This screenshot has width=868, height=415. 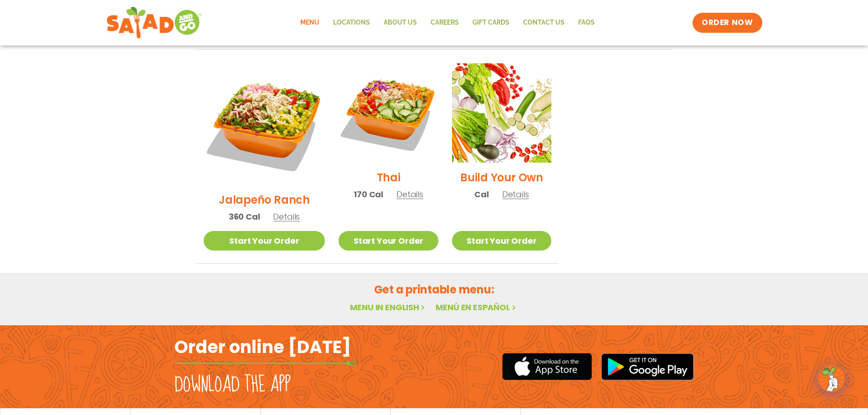 What do you see at coordinates (389, 178) in the screenshot?
I see `h2: Thai` at bounding box center [389, 178].